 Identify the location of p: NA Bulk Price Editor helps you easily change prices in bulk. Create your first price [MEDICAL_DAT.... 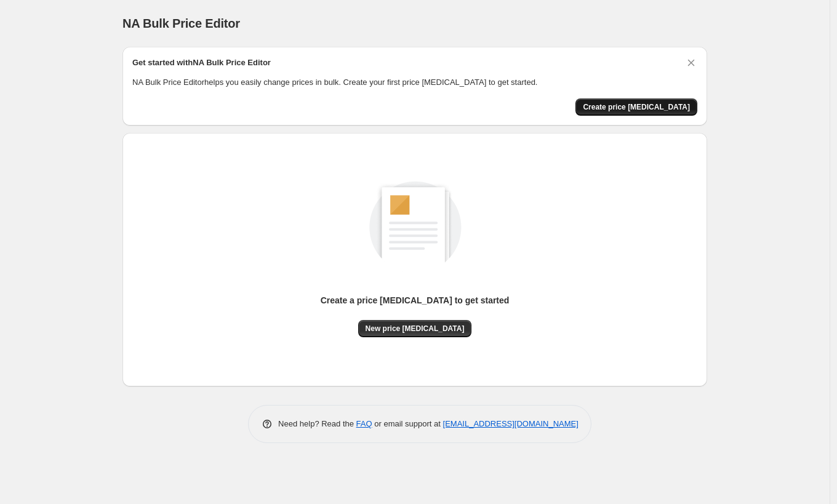
(415, 82).